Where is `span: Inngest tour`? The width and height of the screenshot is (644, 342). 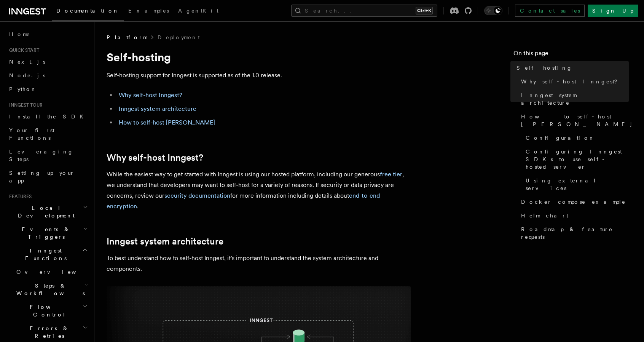 span: Inngest tour is located at coordinates (24, 105).